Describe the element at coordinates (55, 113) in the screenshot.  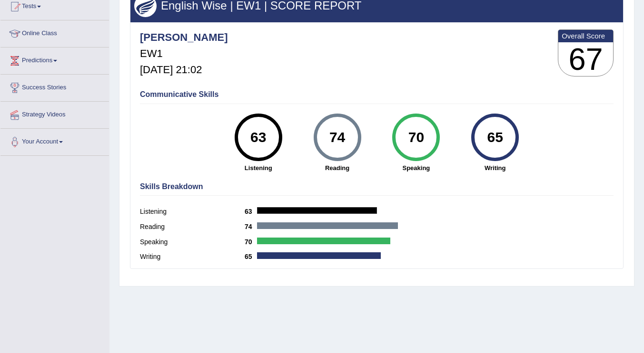
I see `a: Strategy Videos` at that location.